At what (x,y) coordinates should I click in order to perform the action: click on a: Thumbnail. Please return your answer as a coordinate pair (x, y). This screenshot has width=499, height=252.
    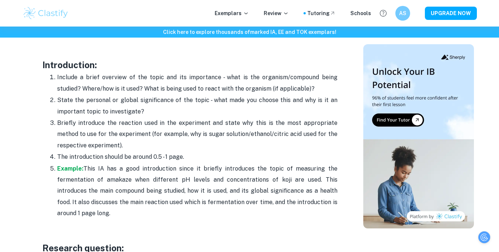
    Looking at the image, I should click on (419, 137).